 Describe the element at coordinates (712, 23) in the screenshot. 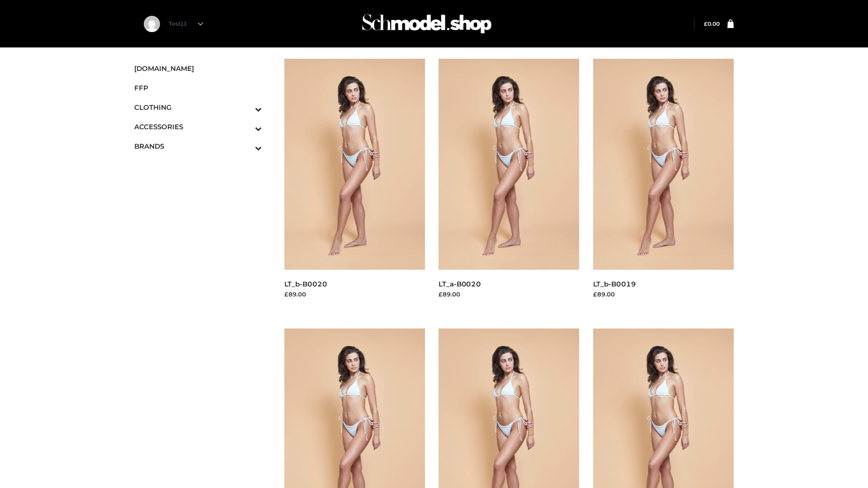

I see `a: £0.00` at that location.